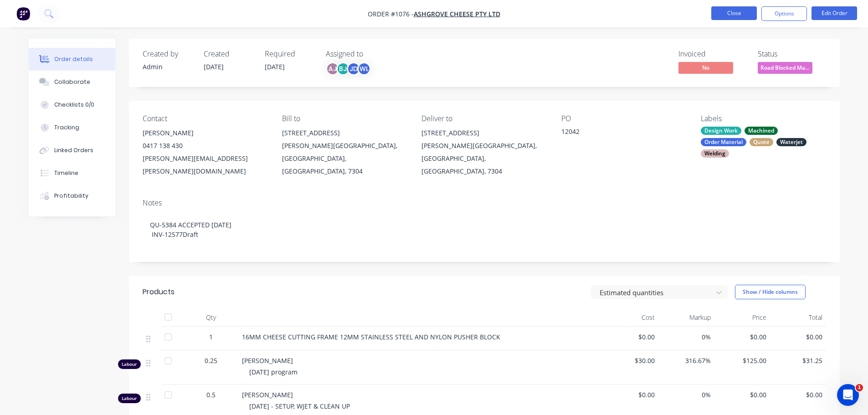 This screenshot has width=868, height=415. What do you see at coordinates (73, 59) in the screenshot?
I see `div: Order details` at bounding box center [73, 59].